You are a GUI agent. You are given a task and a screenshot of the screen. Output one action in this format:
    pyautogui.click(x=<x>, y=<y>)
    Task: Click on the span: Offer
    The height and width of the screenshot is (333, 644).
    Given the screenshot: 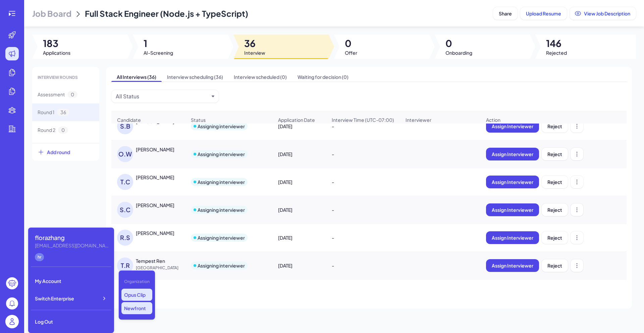 What is the action you would take?
    pyautogui.click(x=351, y=52)
    